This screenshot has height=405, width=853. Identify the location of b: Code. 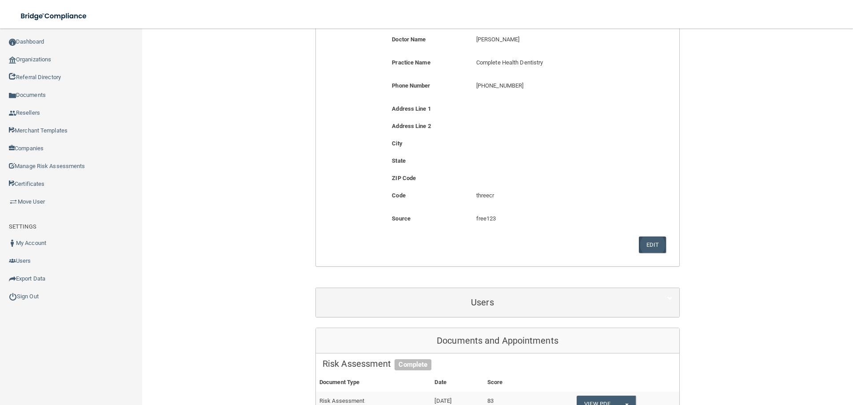
(399, 195).